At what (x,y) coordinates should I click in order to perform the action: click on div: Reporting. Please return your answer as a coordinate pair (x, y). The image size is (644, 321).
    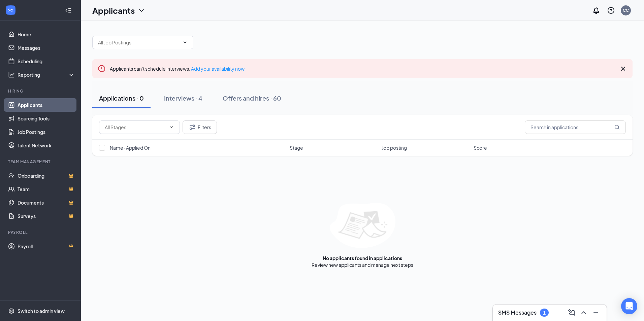
    Looking at the image, I should click on (47, 75).